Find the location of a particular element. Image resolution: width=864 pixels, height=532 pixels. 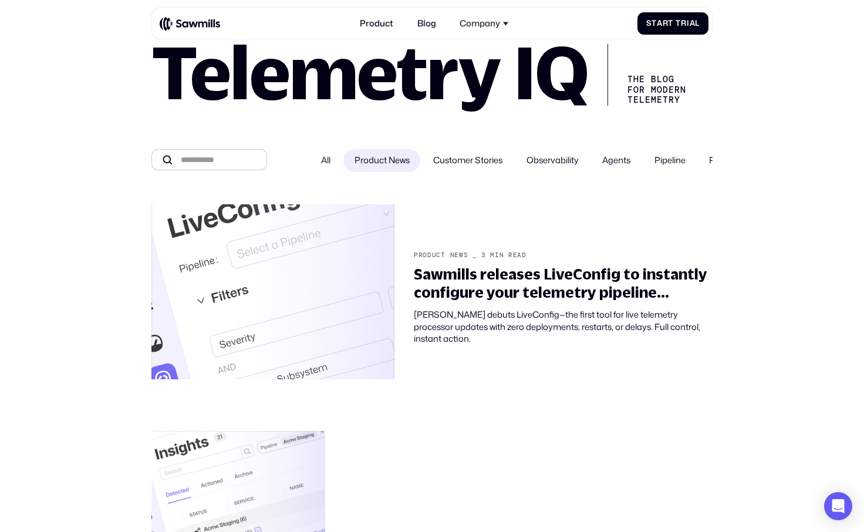

span: Product News is located at coordinates (382, 160).